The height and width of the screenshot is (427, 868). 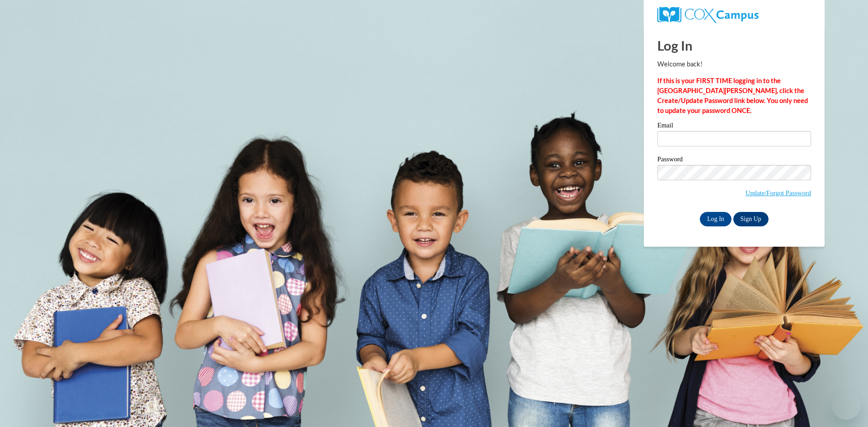 I want to click on label: Email, so click(x=734, y=126).